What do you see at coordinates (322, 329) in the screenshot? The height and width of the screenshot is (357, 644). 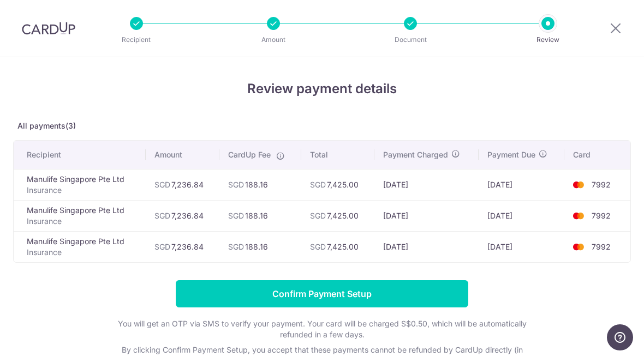 I see `p: You will get an OTP via SMS to verify your payment. Your card will be charged S$0.50, which will ...` at bounding box center [322, 329].